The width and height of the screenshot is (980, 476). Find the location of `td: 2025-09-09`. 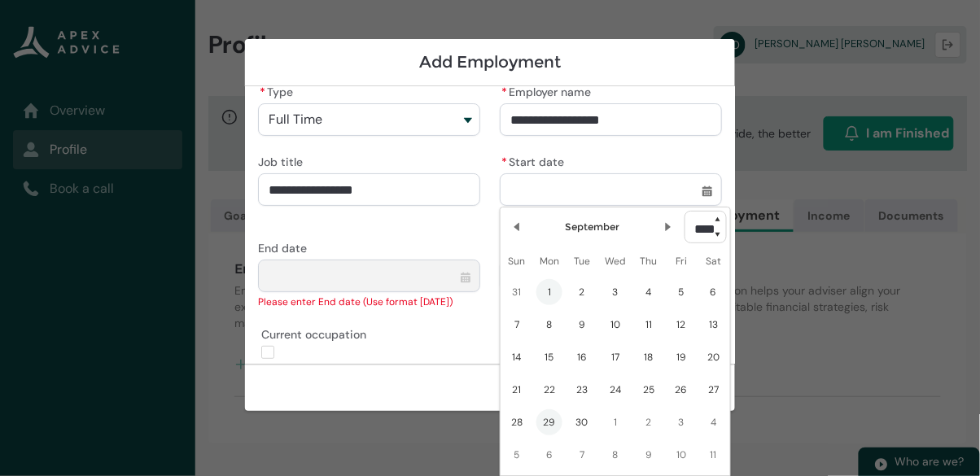

td: 2025-09-09 is located at coordinates (582, 324).